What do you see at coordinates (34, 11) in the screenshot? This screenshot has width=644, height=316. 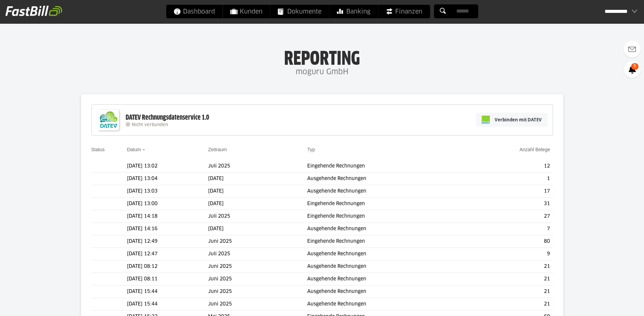 I see `img: fastbill_logo_white.png` at bounding box center [34, 11].